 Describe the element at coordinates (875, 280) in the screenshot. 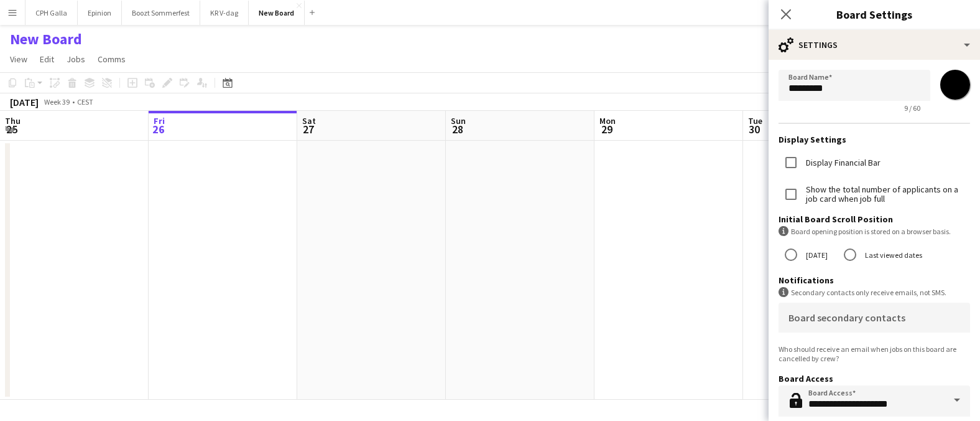

I see `h3: Notifications` at that location.